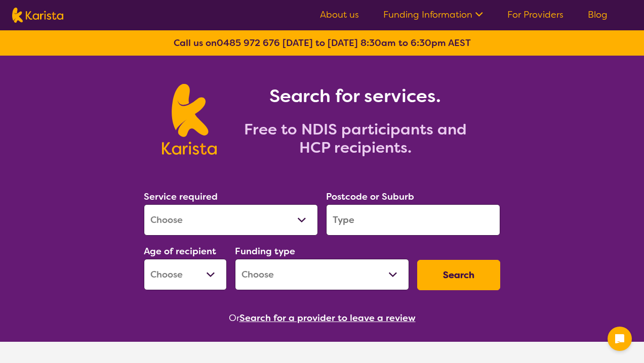  I want to click on label: Service required, so click(181, 197).